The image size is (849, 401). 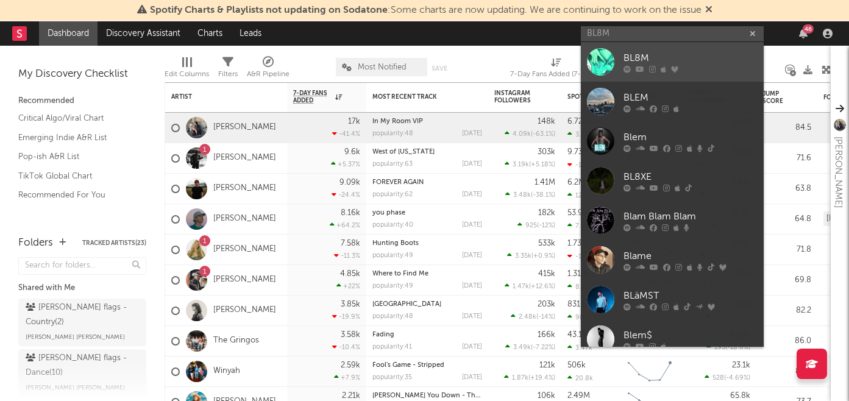 I want to click on div: New House, so click(x=427, y=304).